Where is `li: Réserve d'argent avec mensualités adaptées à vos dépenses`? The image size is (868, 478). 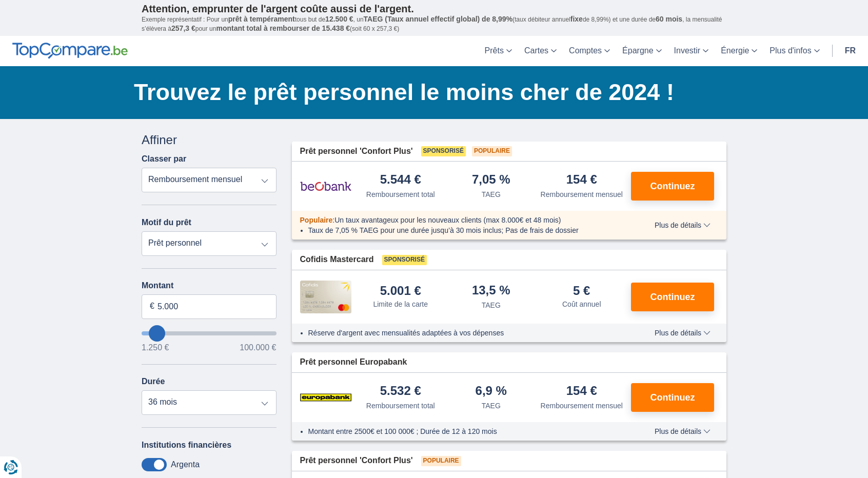
li: Réserve d'argent avec mensualités adaptées à vos dépenses is located at coordinates (467, 333).